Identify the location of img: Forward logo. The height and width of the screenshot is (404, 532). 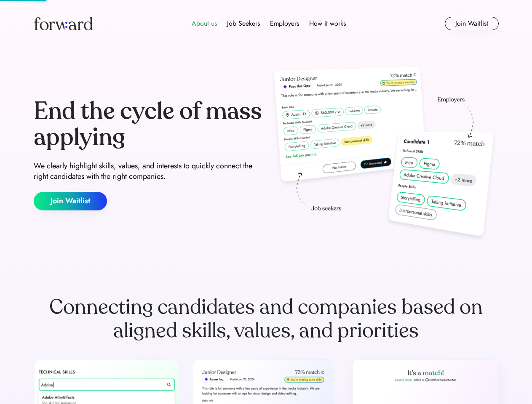
(63, 24).